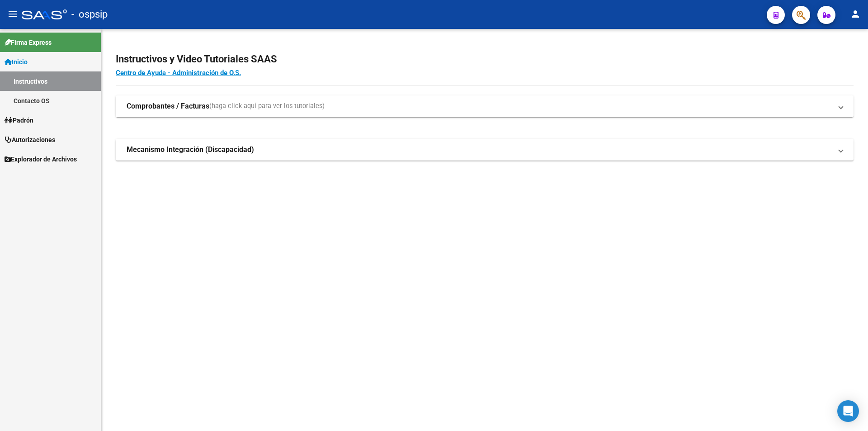 The width and height of the screenshot is (868, 431). Describe the element at coordinates (848, 411) in the screenshot. I see `div: Open Intercom Messenger` at that location.